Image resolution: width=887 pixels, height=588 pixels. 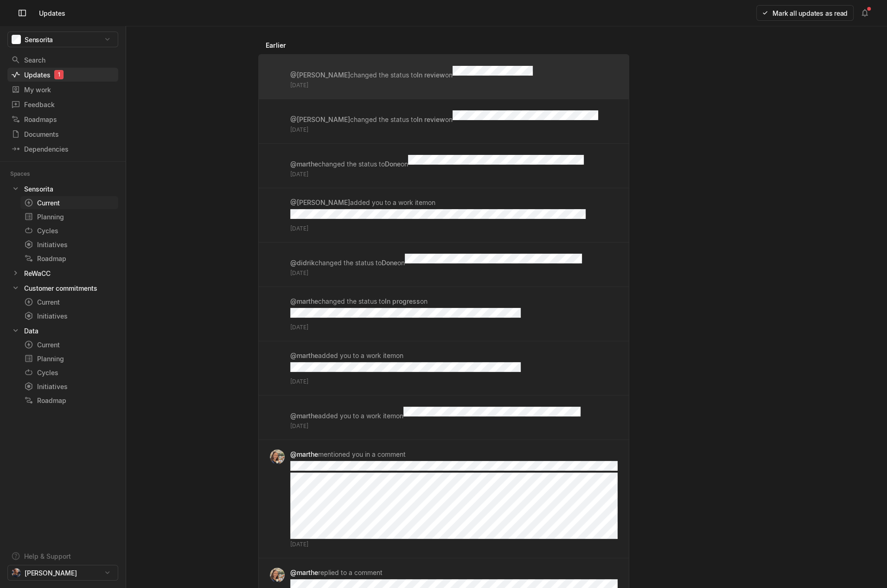 I want to click on a: My work, so click(x=63, y=90).